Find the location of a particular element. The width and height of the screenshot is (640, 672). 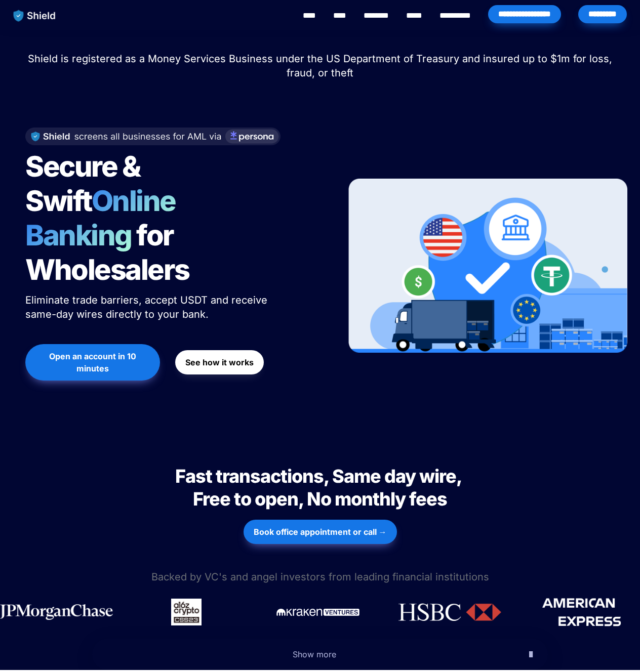

button: Open an account in 10 minutes is located at coordinates (93, 362).